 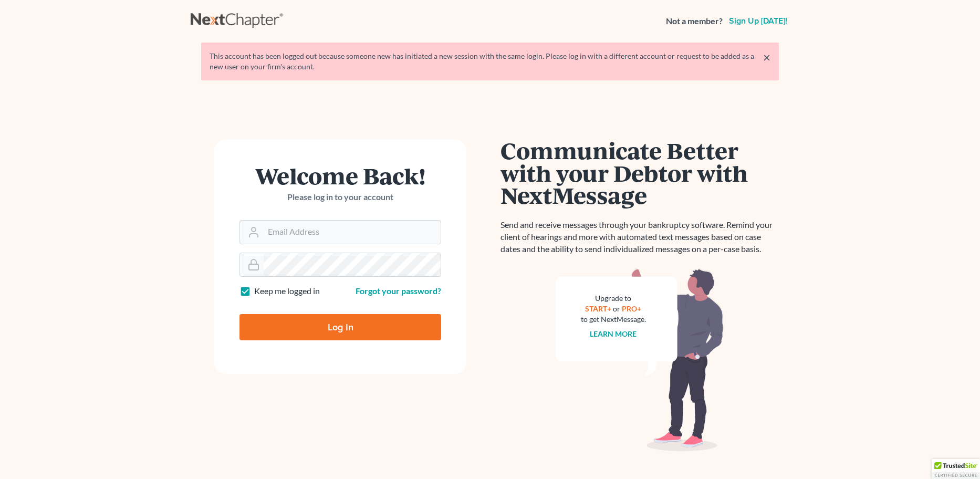 What do you see at coordinates (956, 469) in the screenshot?
I see `div: TrustedSite Certified` at bounding box center [956, 469].